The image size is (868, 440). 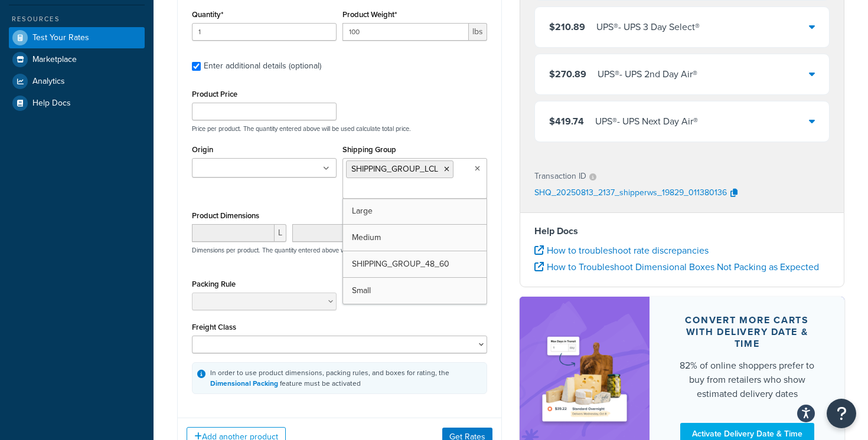 I want to click on input: Enter additional details (optional), so click(x=196, y=66).